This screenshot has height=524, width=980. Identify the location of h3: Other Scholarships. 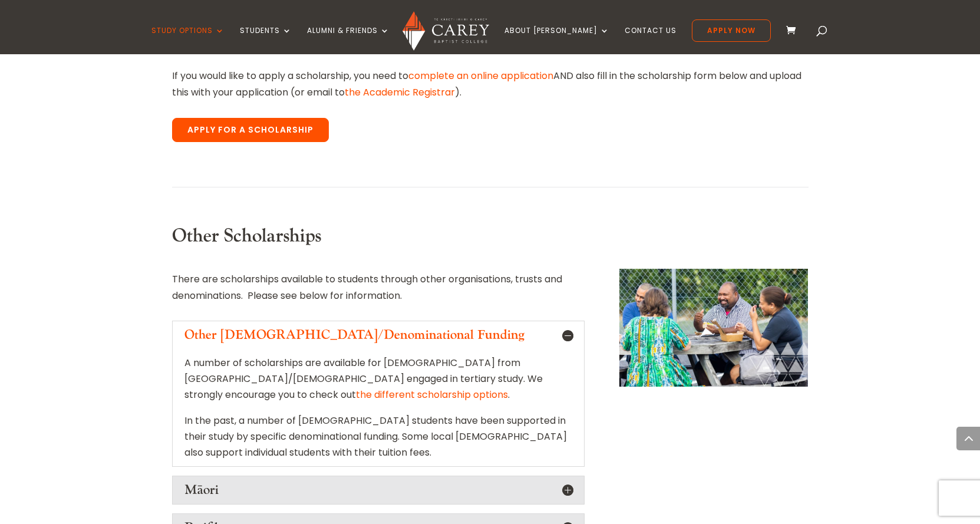
(378, 239).